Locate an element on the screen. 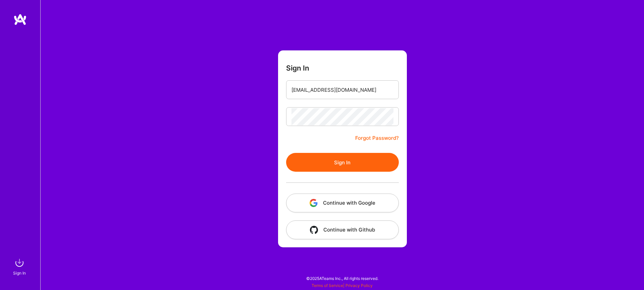 The image size is (644, 290). button: Continue with Github is located at coordinates (343, 230).